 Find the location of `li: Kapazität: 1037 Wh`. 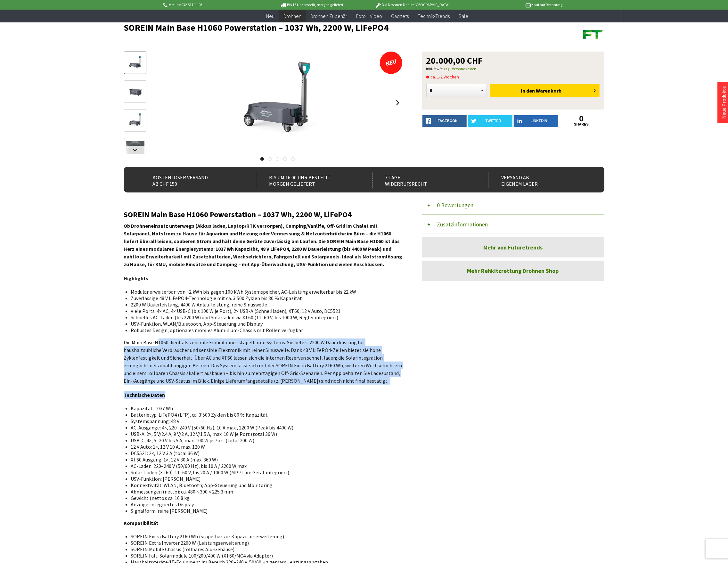

li: Kapazität: 1037 Wh is located at coordinates (264, 409).